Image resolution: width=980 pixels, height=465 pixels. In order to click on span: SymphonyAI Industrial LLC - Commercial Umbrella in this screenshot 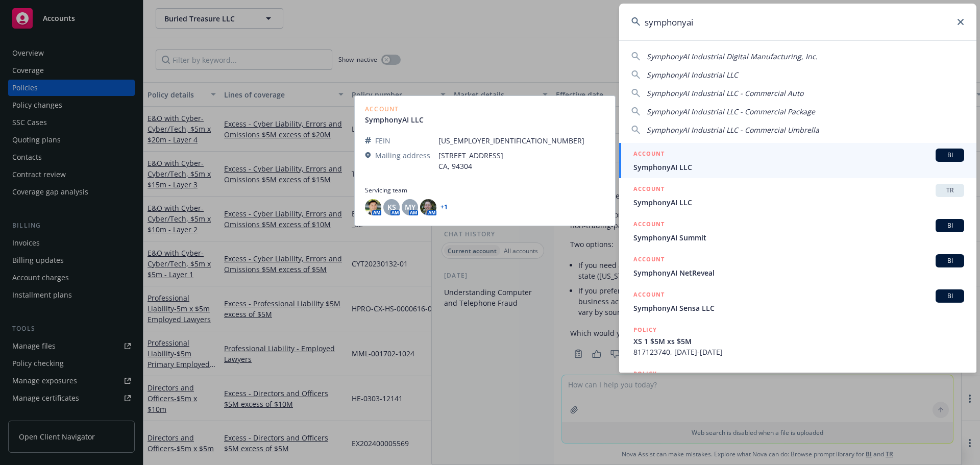, I will do `click(733, 130)`.